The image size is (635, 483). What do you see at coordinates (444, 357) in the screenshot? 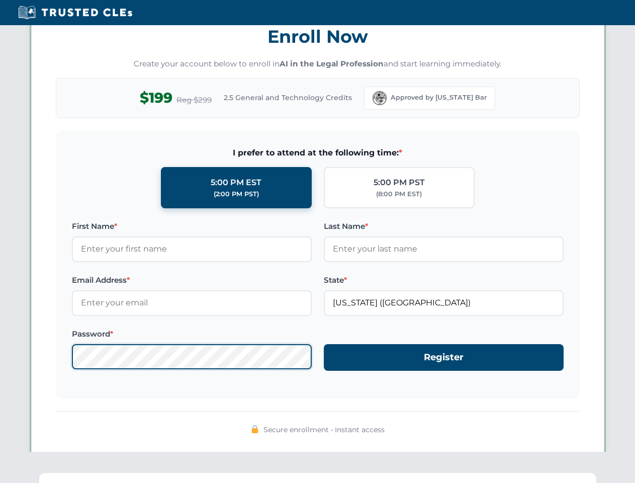
I see `button: Register` at bounding box center [444, 357].